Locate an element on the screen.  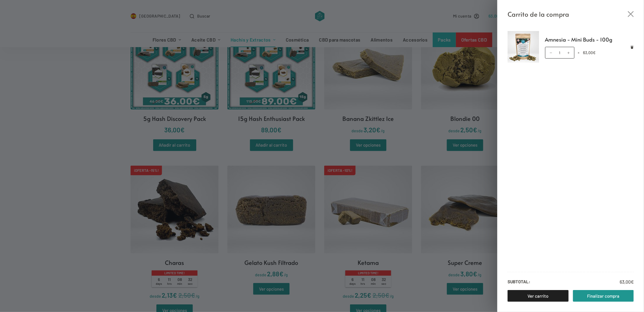
a: Amnesia - Mini Buds - 100g is located at coordinates (590, 40).